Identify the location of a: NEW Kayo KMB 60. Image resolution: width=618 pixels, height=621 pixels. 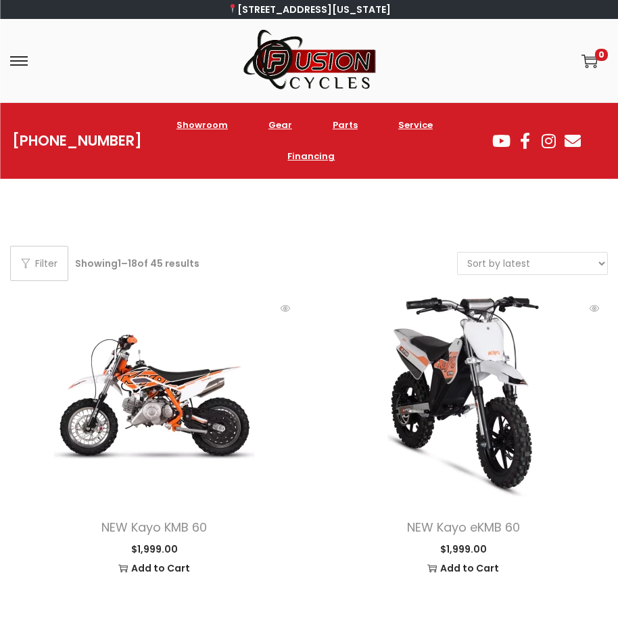
(154, 526).